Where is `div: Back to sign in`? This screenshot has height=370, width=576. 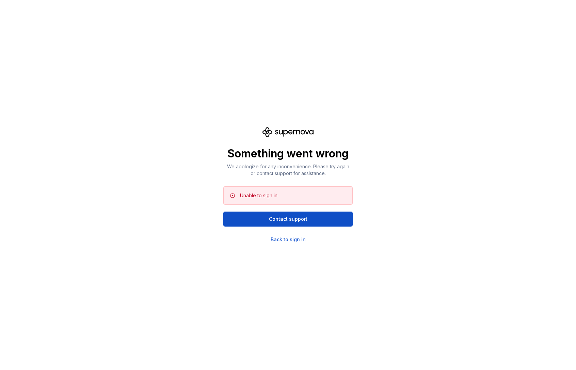
div: Back to sign in is located at coordinates (288, 239).